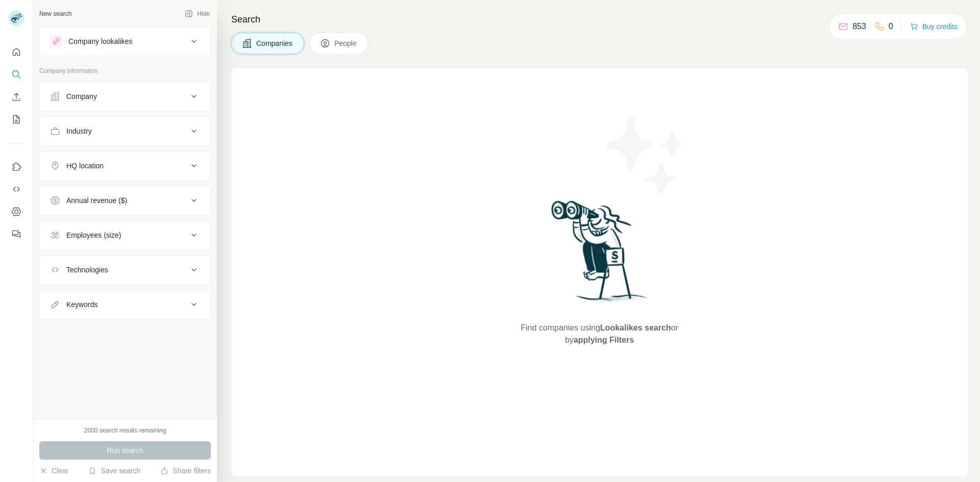  Describe the element at coordinates (859, 27) in the screenshot. I see `p: 853` at that location.